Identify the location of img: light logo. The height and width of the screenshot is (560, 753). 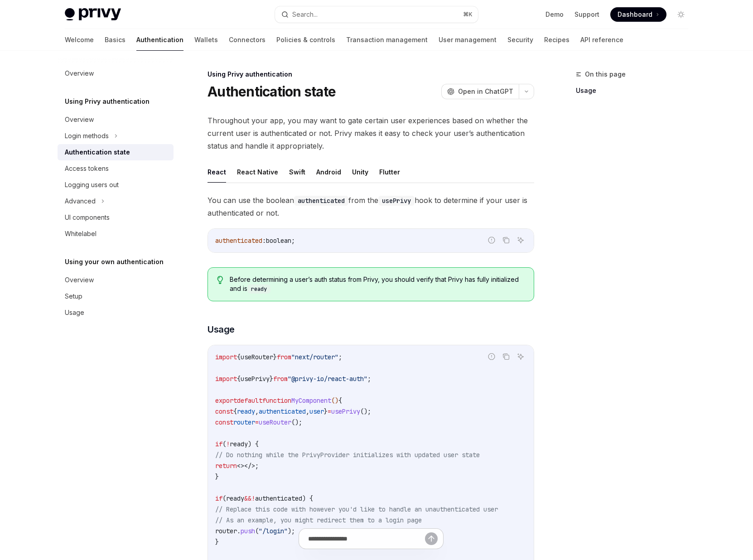
(93, 15).